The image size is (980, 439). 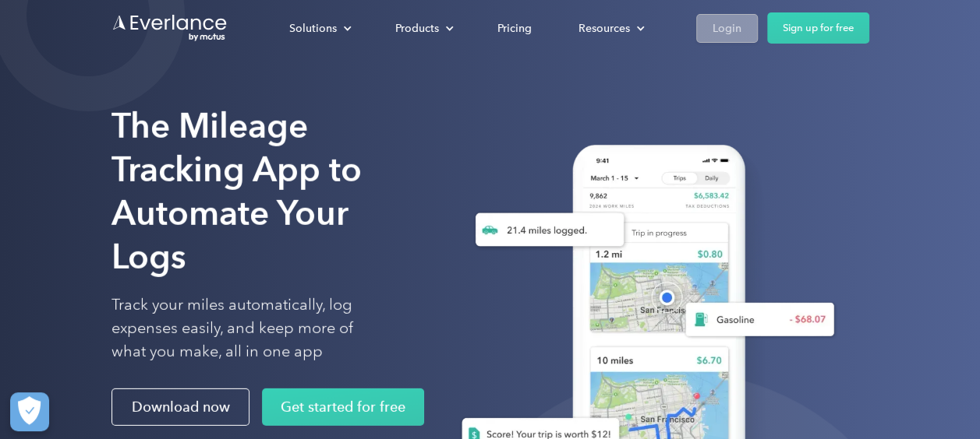 I want to click on a: Download now, so click(x=180, y=407).